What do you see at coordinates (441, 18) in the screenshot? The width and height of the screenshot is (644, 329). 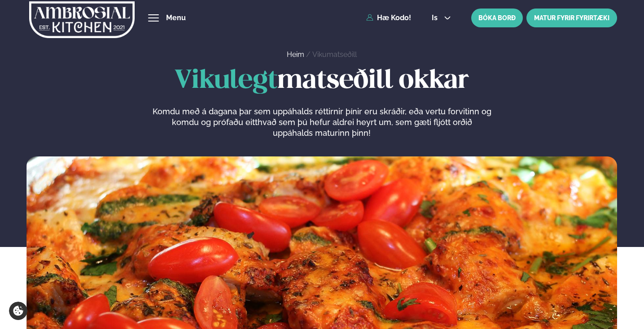 I see `button: is` at bounding box center [441, 18].